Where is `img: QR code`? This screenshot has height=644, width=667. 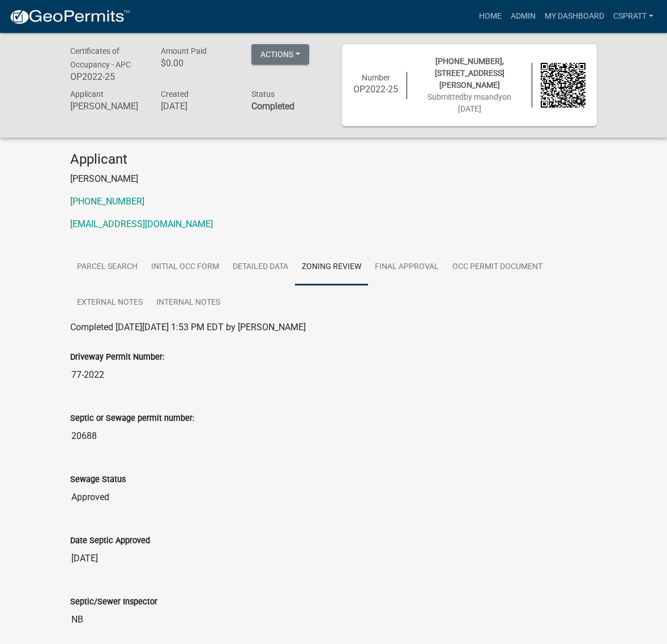
img: QR code is located at coordinates (563, 85).